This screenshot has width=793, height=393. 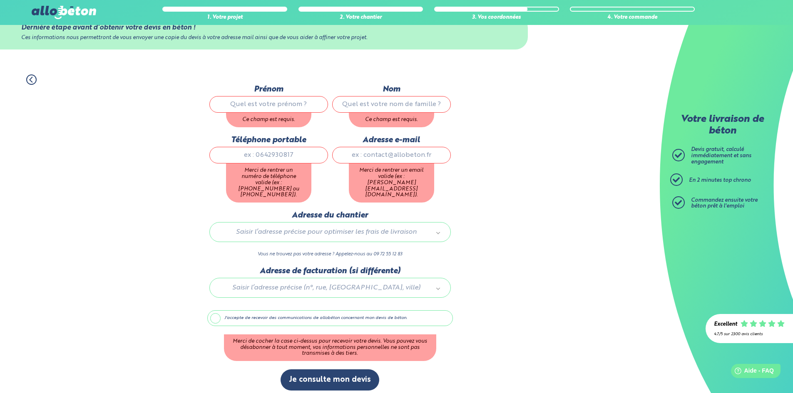 What do you see at coordinates (330, 232) in the screenshot?
I see `a: Saisir l’adresse précise pour optimiser les frais de livraison` at bounding box center [330, 232].